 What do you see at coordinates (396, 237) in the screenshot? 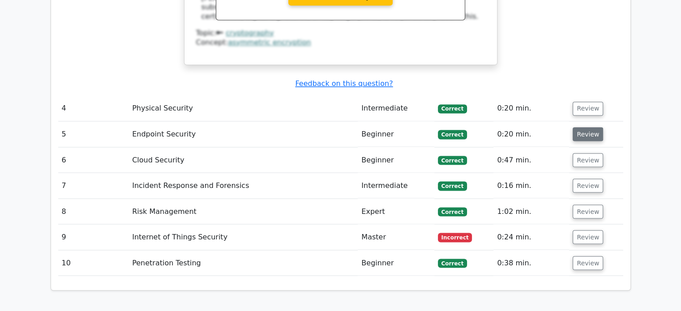
I see `td: Master` at bounding box center [396, 237].